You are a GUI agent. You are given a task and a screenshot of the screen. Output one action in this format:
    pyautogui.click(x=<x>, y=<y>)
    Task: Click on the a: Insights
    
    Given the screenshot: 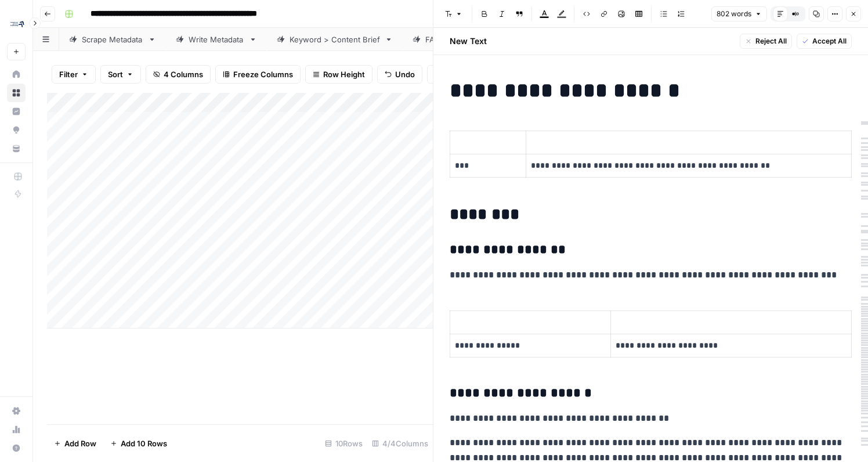 What is the action you would take?
    pyautogui.click(x=16, y=111)
    